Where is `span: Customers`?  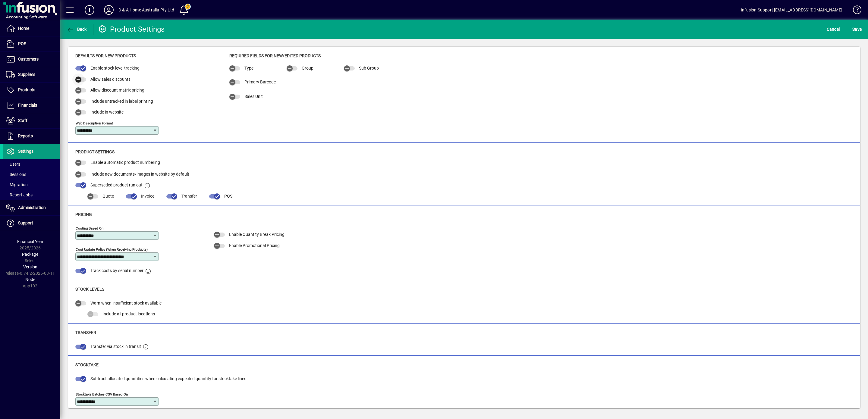 span: Customers is located at coordinates (29, 59).